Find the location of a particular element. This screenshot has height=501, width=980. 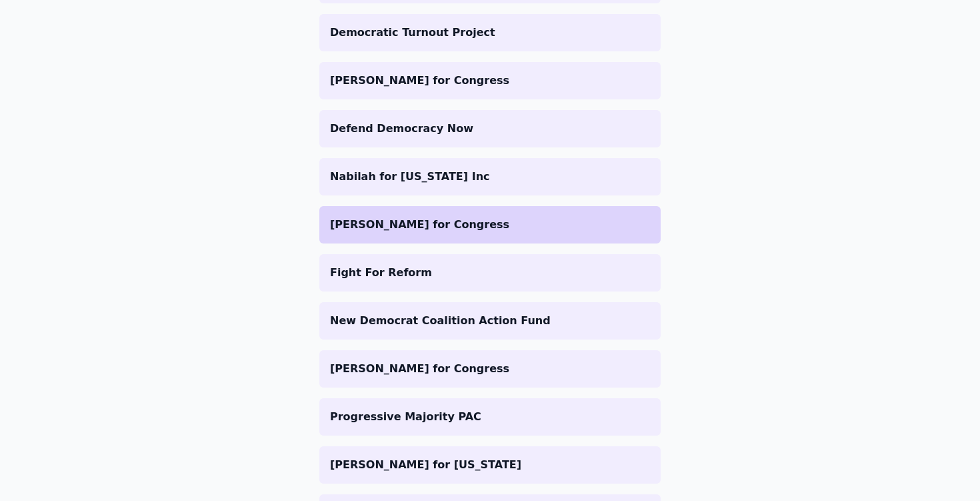

a: Fight For Reform is located at coordinates (490, 272).